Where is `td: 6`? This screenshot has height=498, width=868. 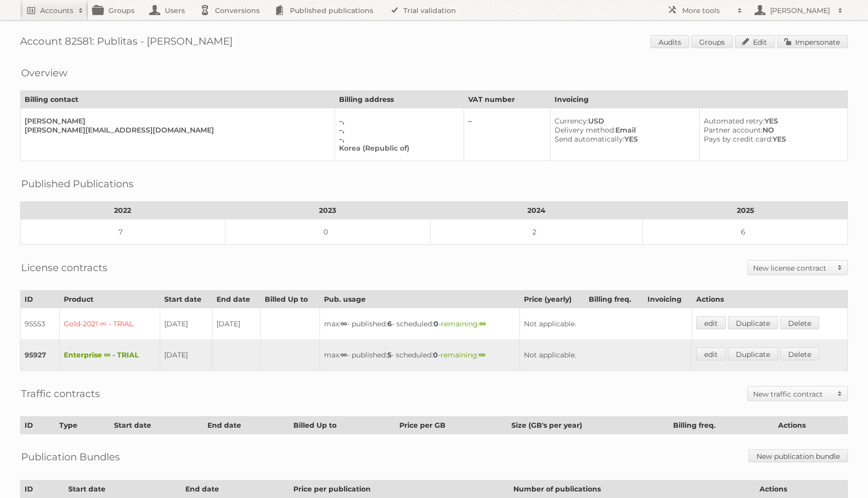
td: 6 is located at coordinates (745, 232).